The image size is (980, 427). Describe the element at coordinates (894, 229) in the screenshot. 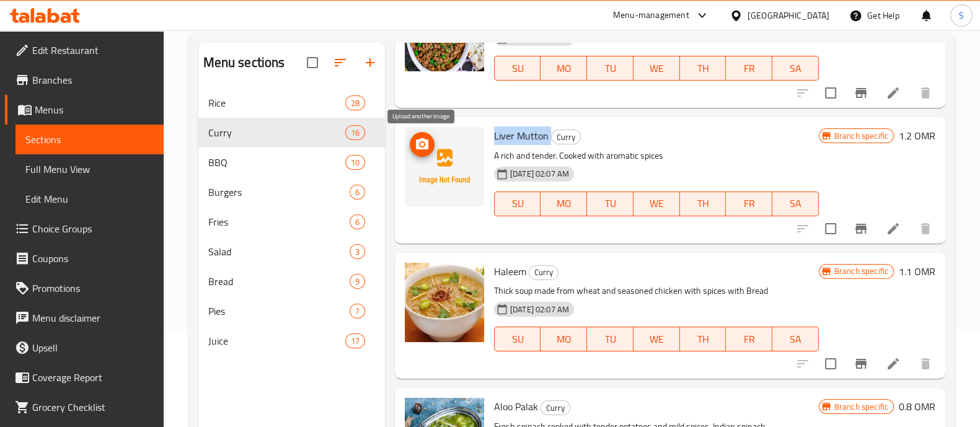

I see `a: Edit menu item` at that location.